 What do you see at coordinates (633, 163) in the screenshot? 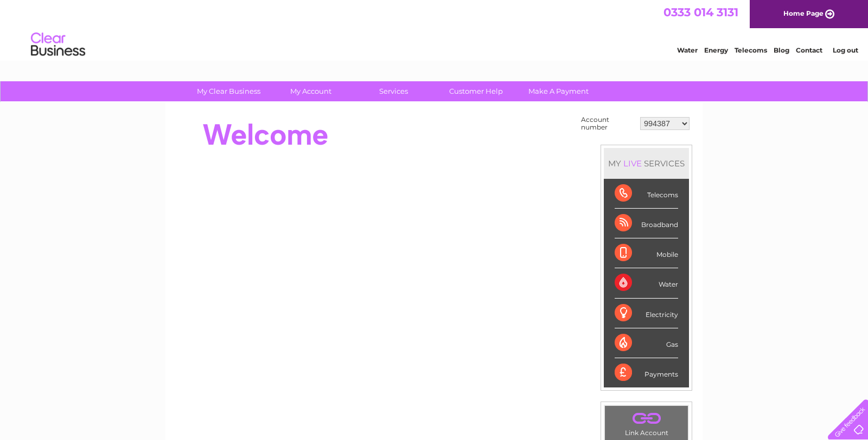
I see `div: LIVE` at bounding box center [633, 163].